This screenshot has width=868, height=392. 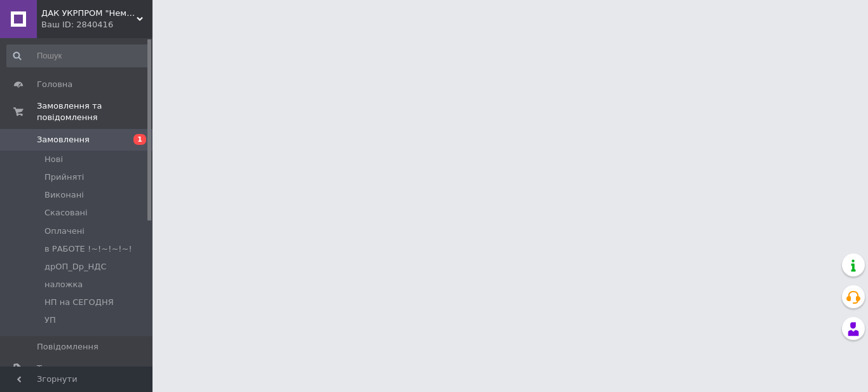 I want to click on span: дрОП_Dp_НДС, so click(x=76, y=267).